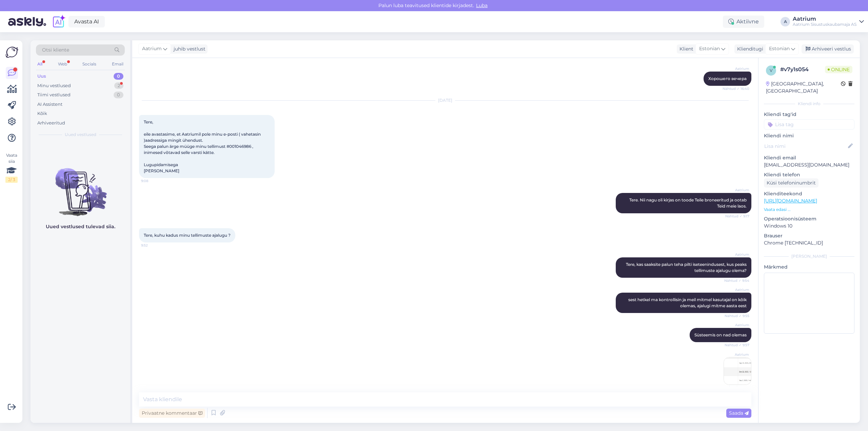  What do you see at coordinates (685, 49) in the screenshot?
I see `div: Klient` at bounding box center [685, 49].